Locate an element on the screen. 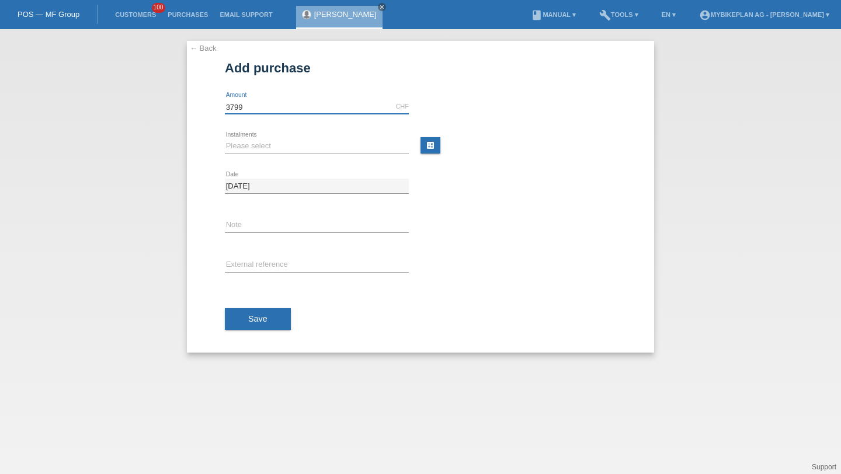 The image size is (841, 474). h1: Add purchase is located at coordinates (421, 68).